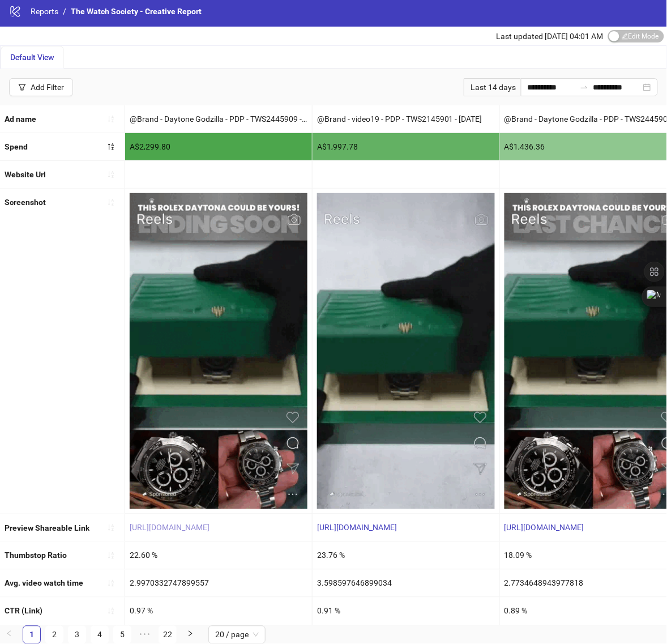 This screenshot has height=644, width=667. Describe the element at coordinates (77, 635) in the screenshot. I see `li: 3` at that location.